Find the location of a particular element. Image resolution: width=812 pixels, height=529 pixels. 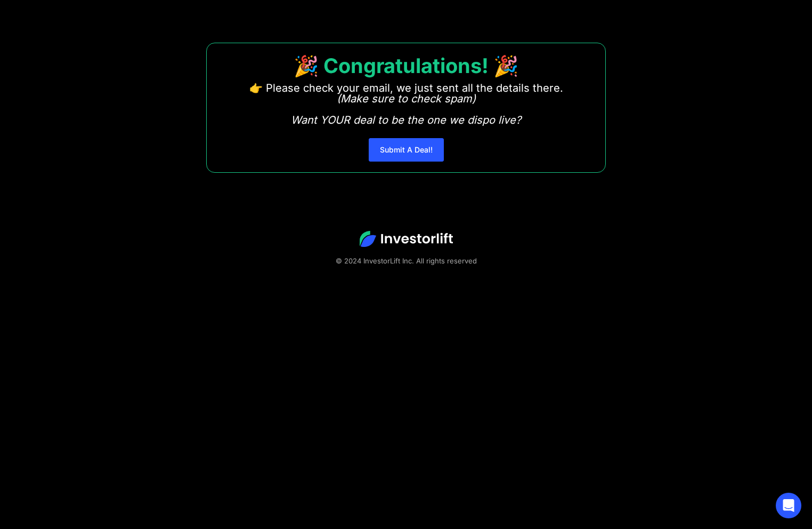

a: Submit A Deal! is located at coordinates (406, 150).